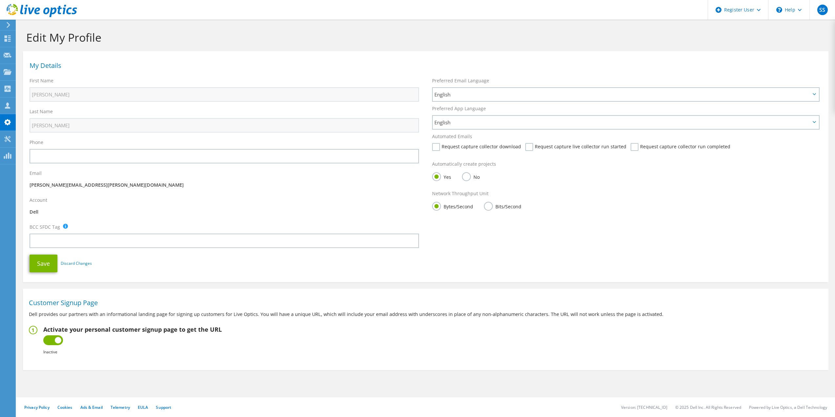 This screenshot has height=417, width=835. What do you see at coordinates (503, 206) in the screenshot?
I see `label: Bits/Second` at bounding box center [503, 206].